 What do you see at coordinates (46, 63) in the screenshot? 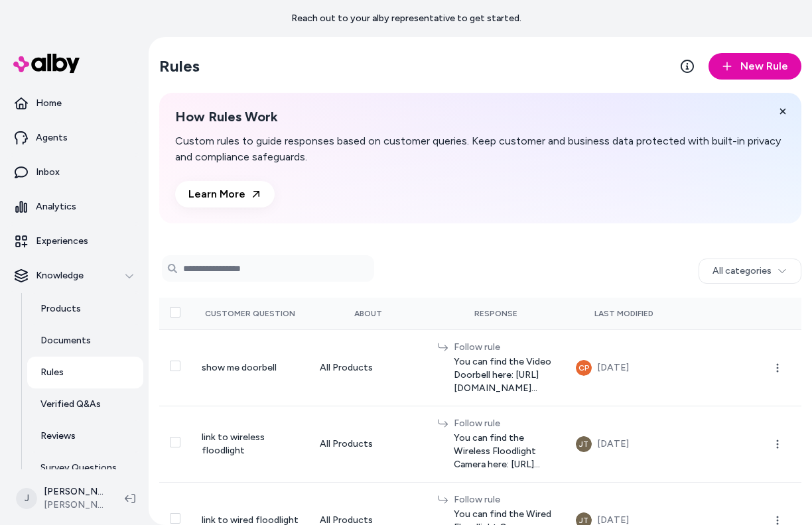
I see `img: alby Logo` at bounding box center [46, 63].